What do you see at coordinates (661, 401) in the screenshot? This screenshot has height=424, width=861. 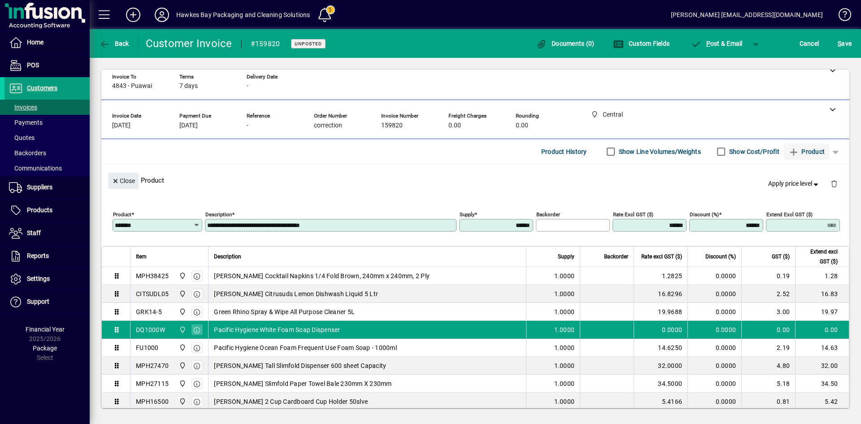 I see `div: 5.4166` at bounding box center [661, 401].